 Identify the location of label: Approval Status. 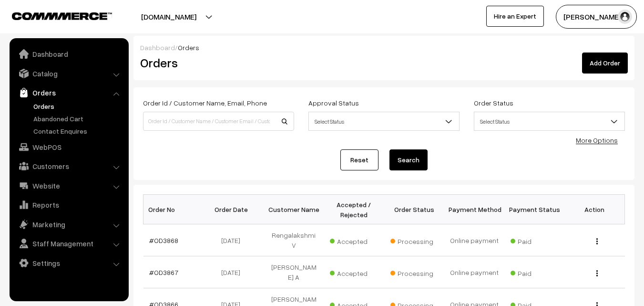
(334, 102).